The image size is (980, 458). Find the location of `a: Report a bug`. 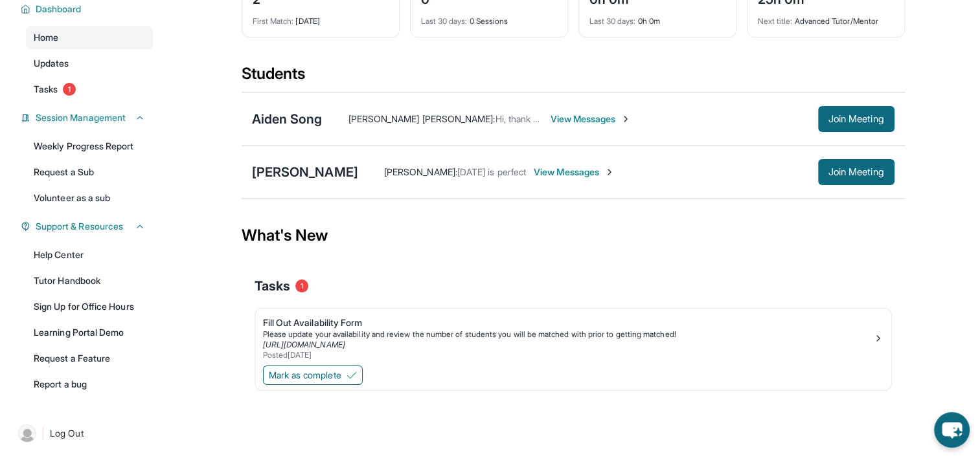

a: Report a bug is located at coordinates (89, 385).